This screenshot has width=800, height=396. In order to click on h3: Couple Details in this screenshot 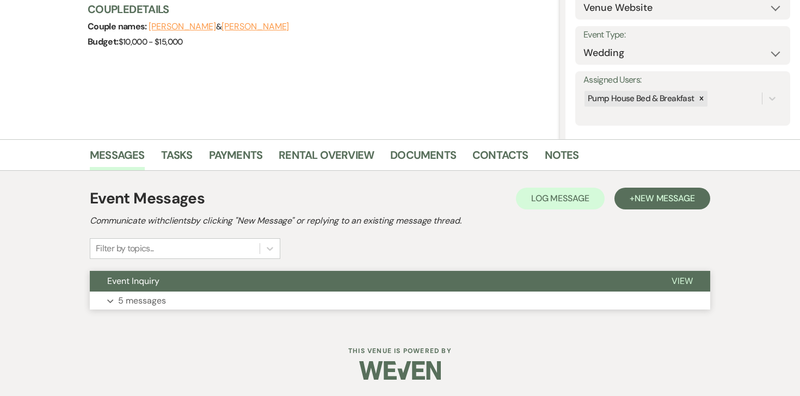, I will do `click(318, 9)`.